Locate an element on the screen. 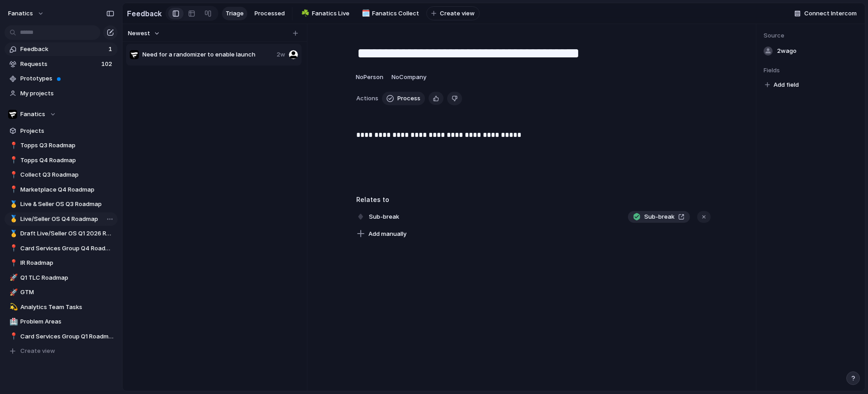 The image size is (868, 394). span: Create view is located at coordinates (37, 351).